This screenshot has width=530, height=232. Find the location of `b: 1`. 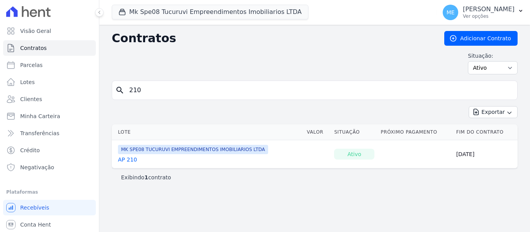

b: 1 is located at coordinates (146, 178).